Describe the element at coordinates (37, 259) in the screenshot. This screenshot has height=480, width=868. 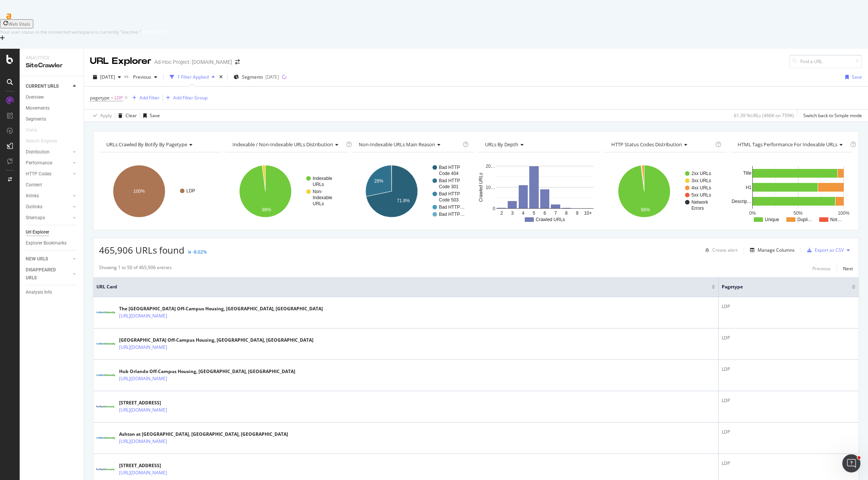
I see `div: NEW URLS` at that location.